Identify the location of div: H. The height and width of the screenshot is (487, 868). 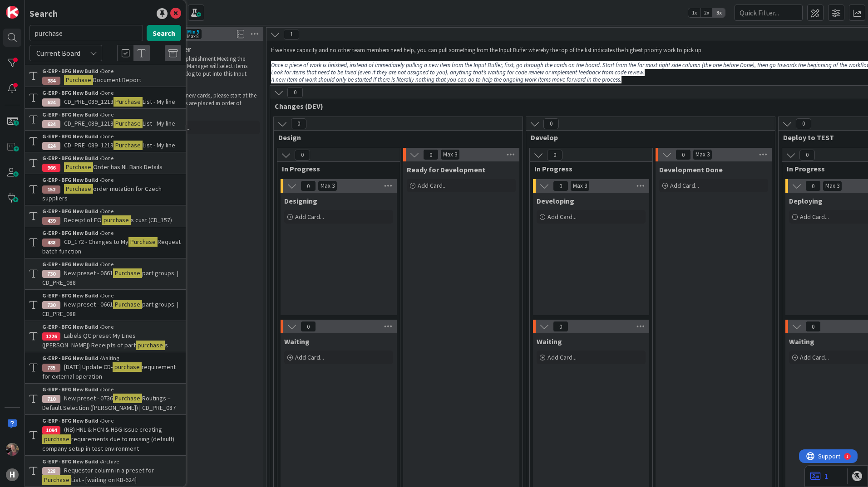
(12, 475).